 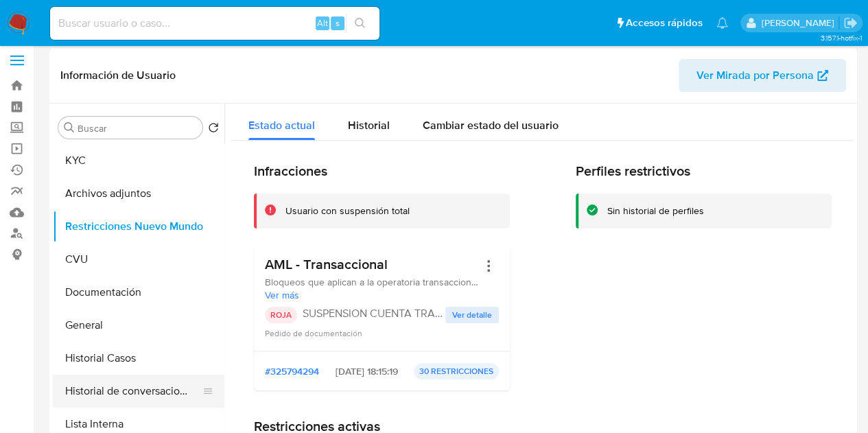 What do you see at coordinates (755, 76) in the screenshot?
I see `span: Ver Mirada por Persona` at bounding box center [755, 76].